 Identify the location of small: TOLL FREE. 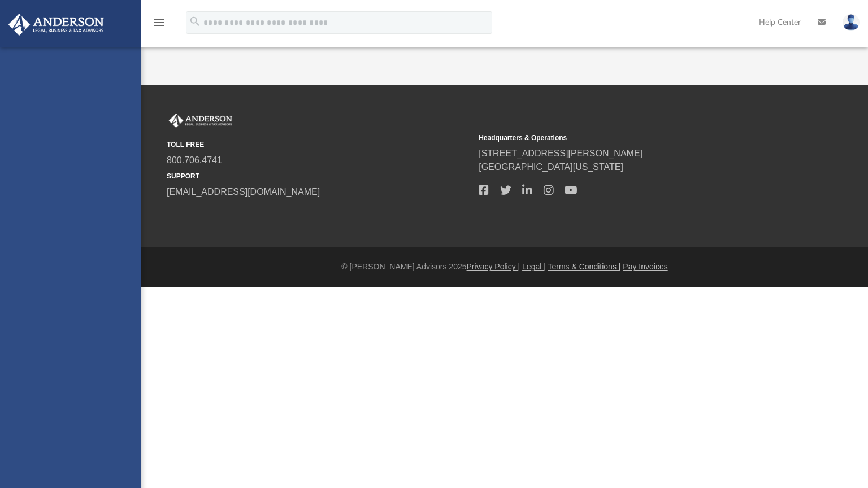
(318, 145).